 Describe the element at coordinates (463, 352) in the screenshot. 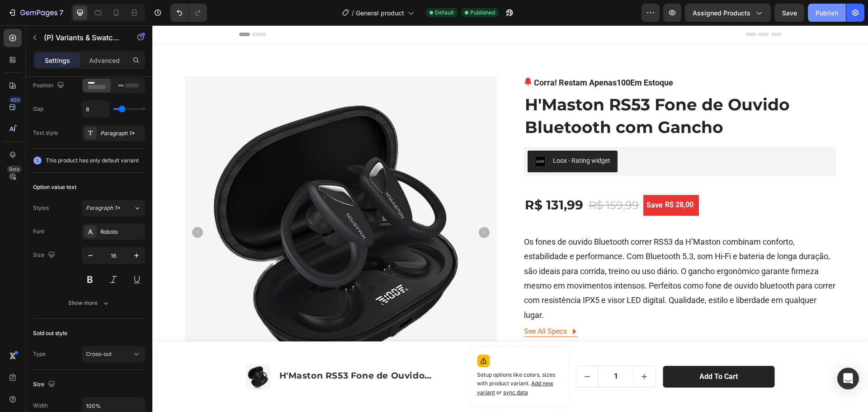

I see `input: quantity` at that location.